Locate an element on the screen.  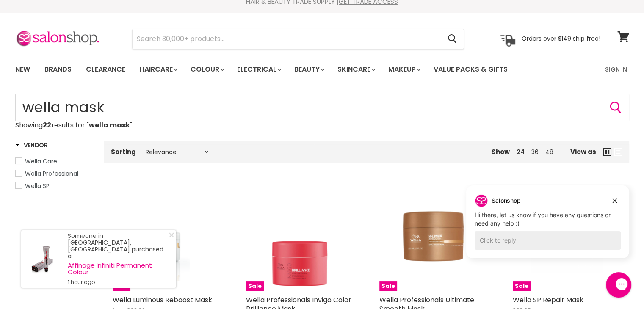
button: Dismiss campaign is located at coordinates (155, 17).